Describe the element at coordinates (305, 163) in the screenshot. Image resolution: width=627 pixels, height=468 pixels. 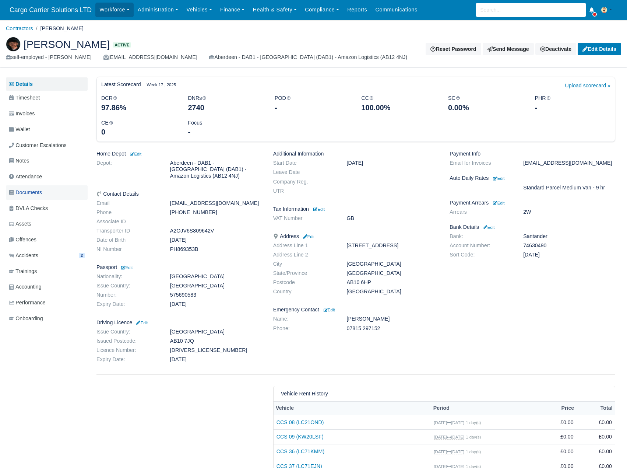
I see `dt: Start Date` at that location.